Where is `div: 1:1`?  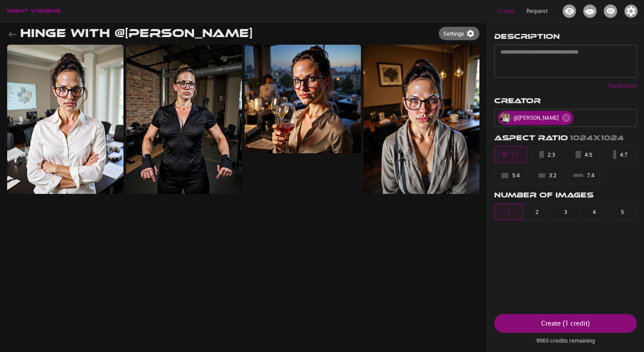 div: 1:1 is located at coordinates (510, 154).